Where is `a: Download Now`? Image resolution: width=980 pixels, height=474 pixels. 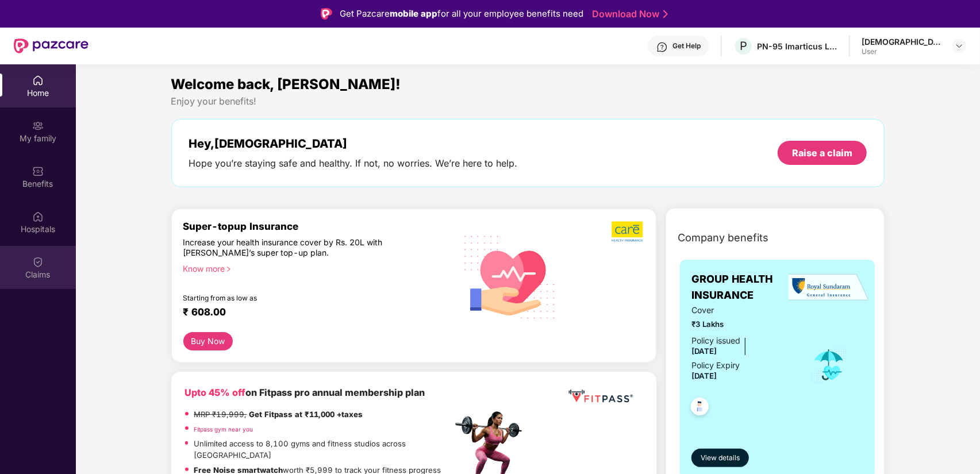 a: Download Now is located at coordinates (628, 14).